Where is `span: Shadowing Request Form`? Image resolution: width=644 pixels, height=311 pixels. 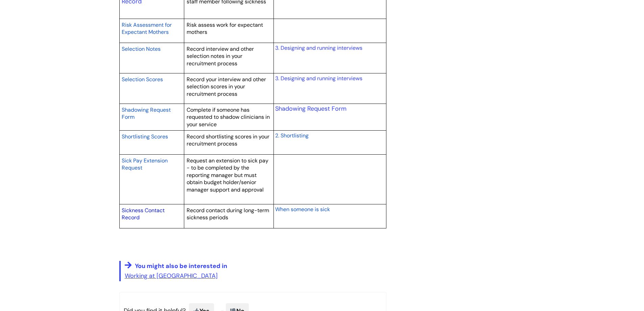 span: Shadowing Request Form is located at coordinates (146, 113).